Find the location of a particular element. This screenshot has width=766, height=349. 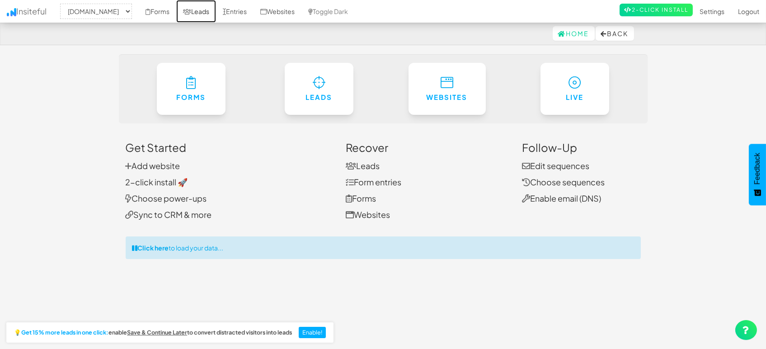

u: Save & Continue Later is located at coordinates (157, 332).